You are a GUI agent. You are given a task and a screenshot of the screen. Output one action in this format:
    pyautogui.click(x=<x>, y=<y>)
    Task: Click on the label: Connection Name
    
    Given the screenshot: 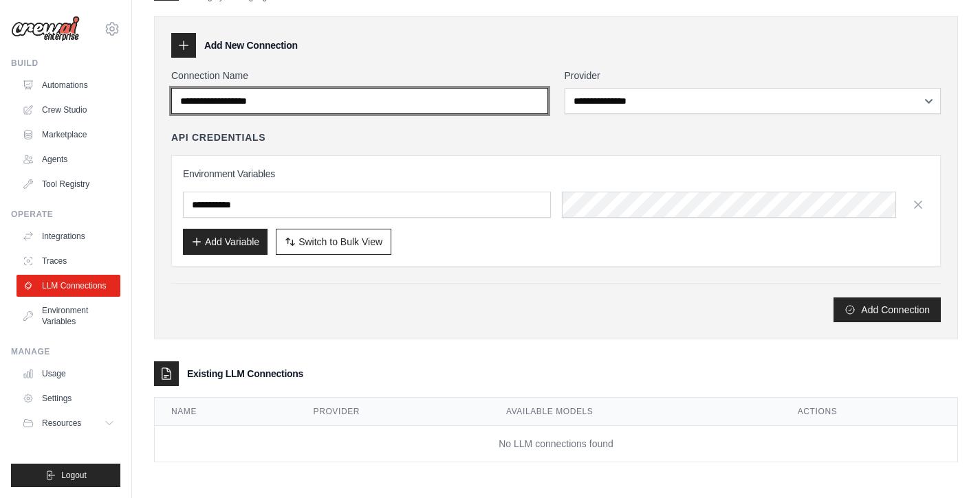 What is the action you would take?
    pyautogui.click(x=360, y=75)
    